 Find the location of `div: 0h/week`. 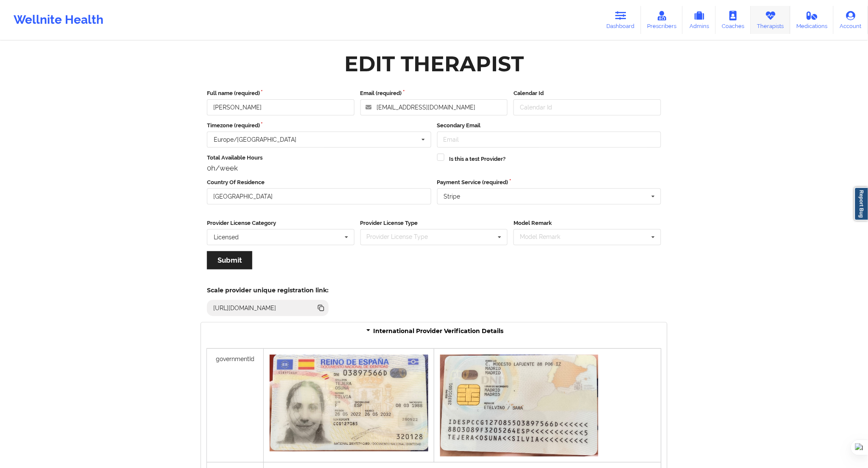

div: 0h/week is located at coordinates (319, 168).